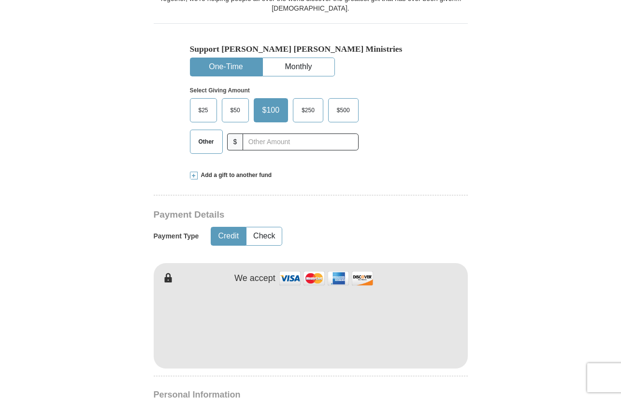 This screenshot has width=621, height=399. Describe the element at coordinates (235, 175) in the screenshot. I see `span: Add a gift to another fund` at that location.